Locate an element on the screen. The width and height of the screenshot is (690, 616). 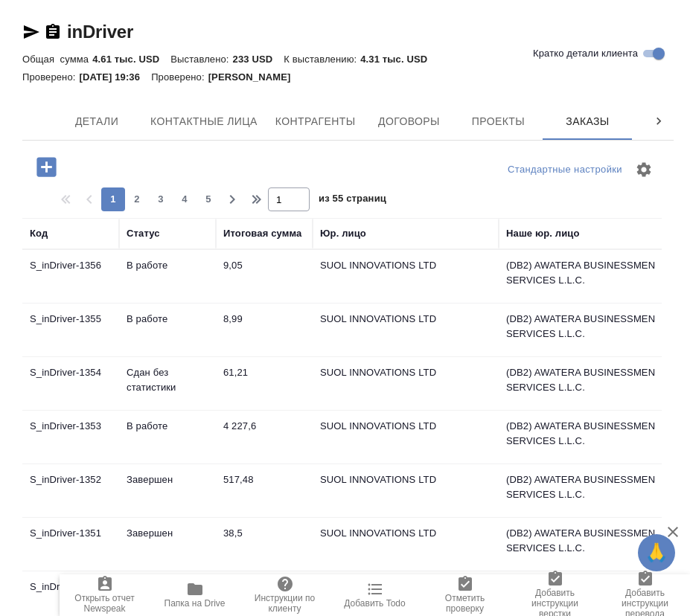
p: Выставлено: is located at coordinates (201, 59).